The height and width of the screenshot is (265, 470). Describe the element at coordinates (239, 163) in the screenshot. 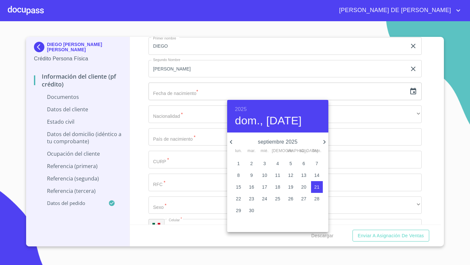

I see `button: 1` at that location.